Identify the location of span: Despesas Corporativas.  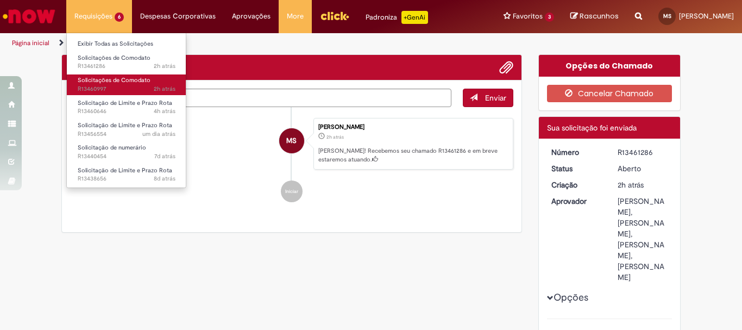
(178, 16).